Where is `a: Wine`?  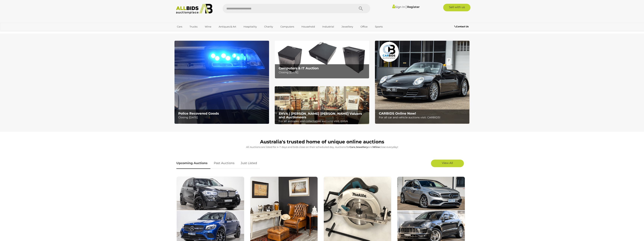
a: Wine is located at coordinates (208, 26).